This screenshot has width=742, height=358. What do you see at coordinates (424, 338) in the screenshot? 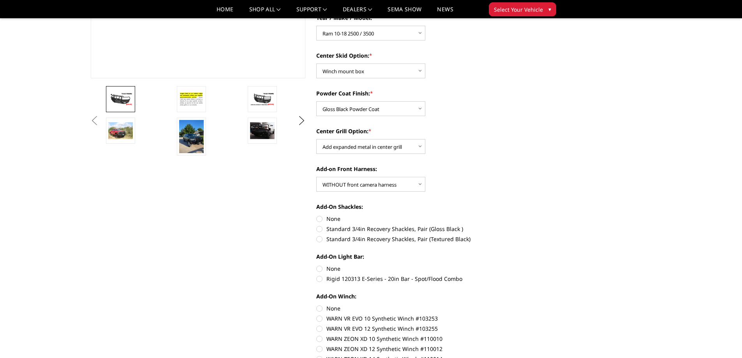
I see `label: WARN ZEON XD 10 Synthetic Winch #110010` at bounding box center [424, 338].